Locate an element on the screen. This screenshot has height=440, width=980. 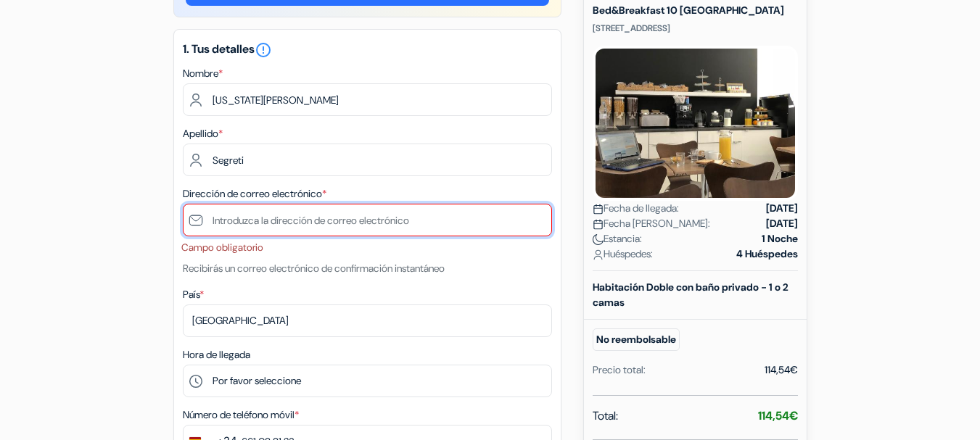
img: moon.svg is located at coordinates (598, 239).